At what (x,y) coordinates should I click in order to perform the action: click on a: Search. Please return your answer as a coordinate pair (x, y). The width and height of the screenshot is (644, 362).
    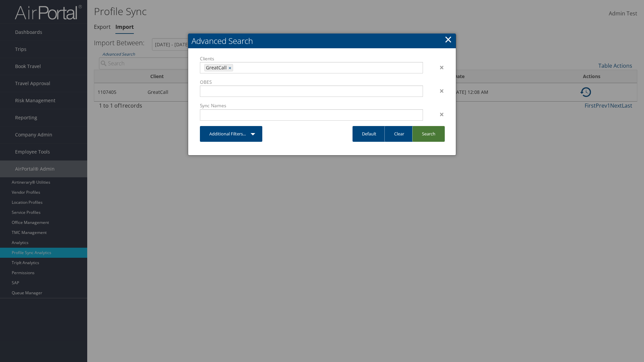
    Looking at the image, I should click on (428, 134).